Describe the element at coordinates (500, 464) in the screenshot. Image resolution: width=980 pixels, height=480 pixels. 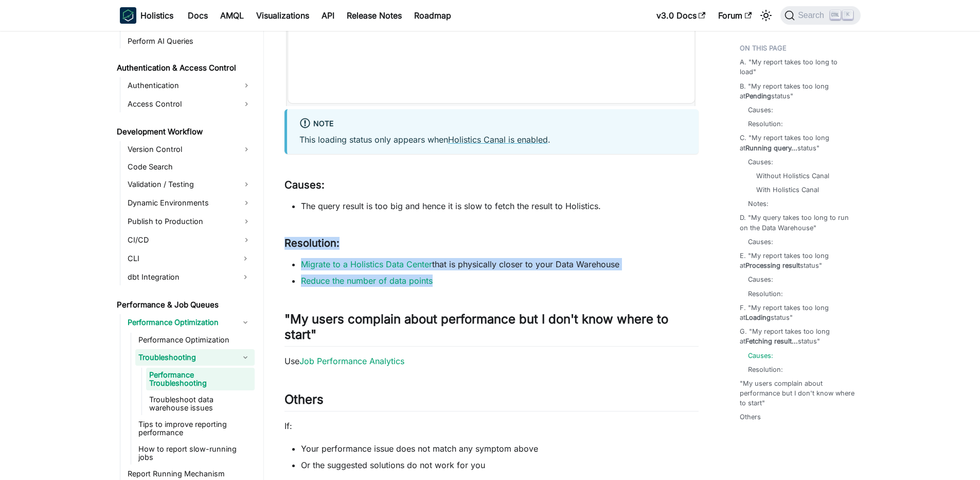
I see `li: Or the suggested solutions do not work for you` at that location.